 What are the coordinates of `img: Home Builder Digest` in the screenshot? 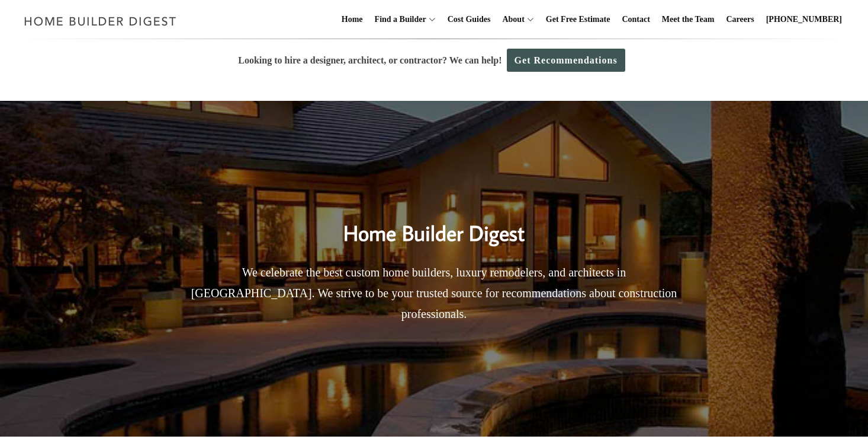 It's located at (100, 21).